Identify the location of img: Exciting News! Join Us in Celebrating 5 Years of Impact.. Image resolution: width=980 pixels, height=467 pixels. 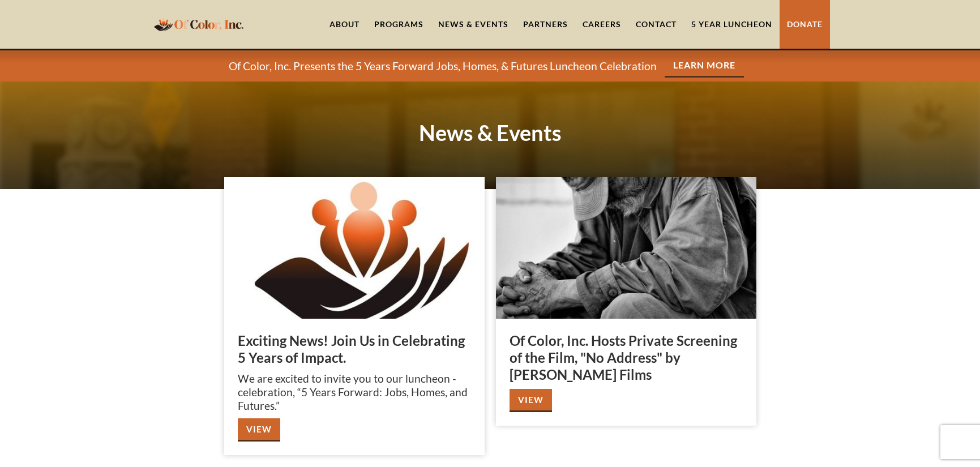
(355, 248).